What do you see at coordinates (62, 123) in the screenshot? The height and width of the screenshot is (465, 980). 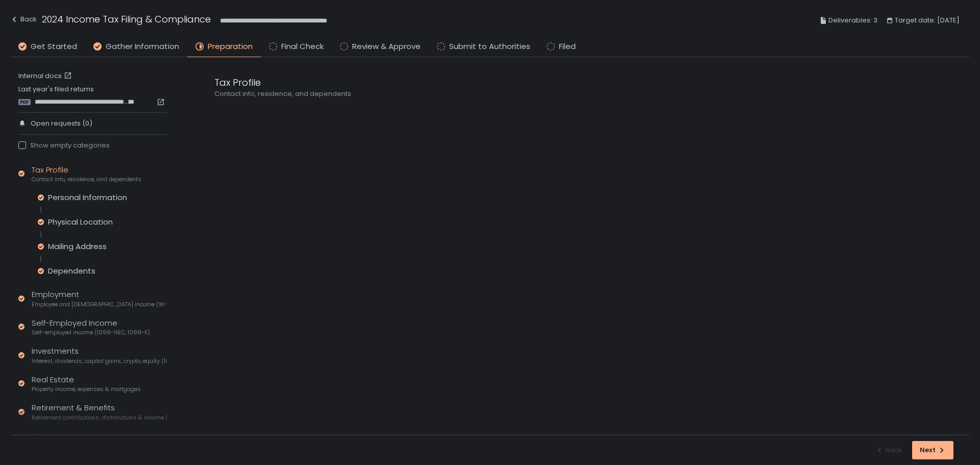 I see `span: Open requests (0)` at bounding box center [62, 123].